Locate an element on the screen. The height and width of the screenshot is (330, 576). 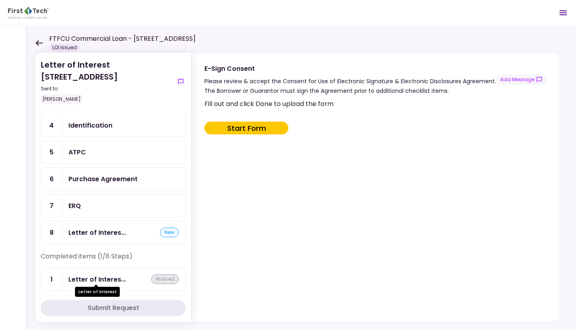
div: Please review & accept the Consent for Use of Electronic Signature & Electronic Disclosures Agree... is located at coordinates (350, 86).